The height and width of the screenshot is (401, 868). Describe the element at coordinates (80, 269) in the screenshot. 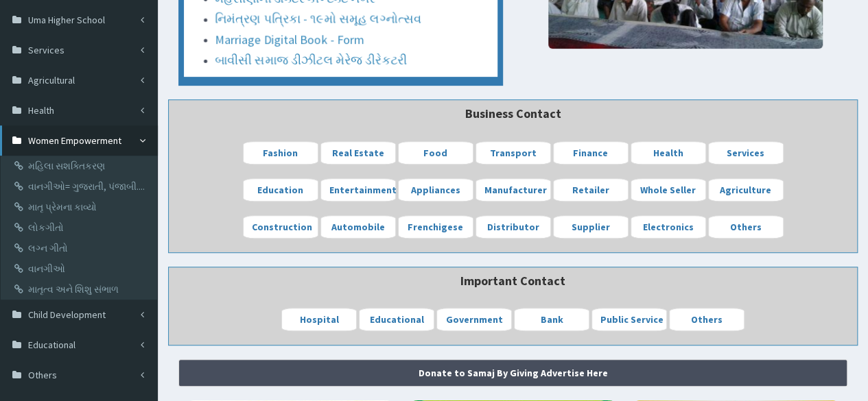

I see `a: વાનગીઓ` at that location.